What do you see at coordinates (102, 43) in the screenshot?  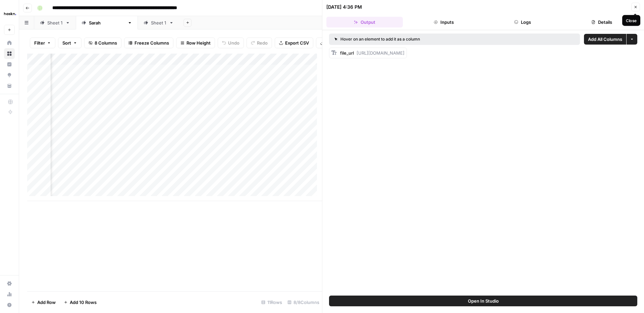 I see `button: 8 Columns` at bounding box center [102, 43].